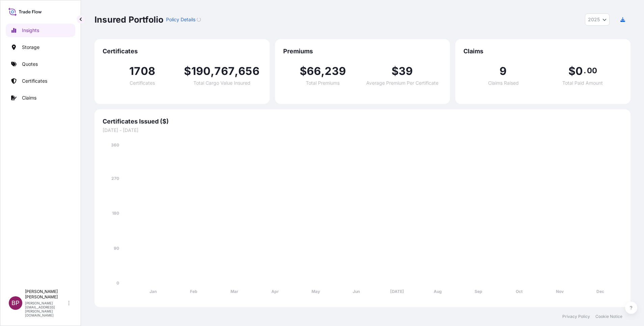  What do you see at coordinates (314, 71) in the screenshot?
I see `span: 66` at bounding box center [314, 71].